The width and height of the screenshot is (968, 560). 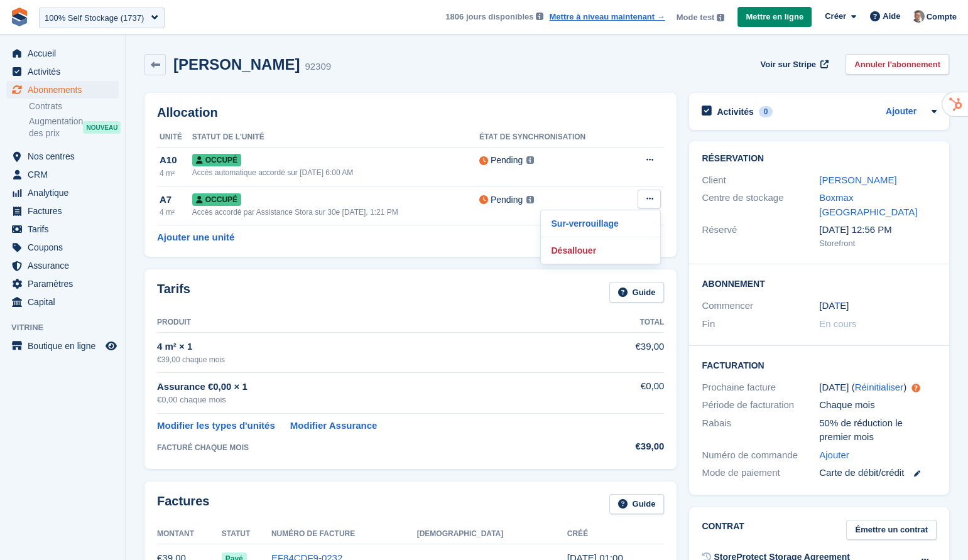 I want to click on a: Sur-verrouillage, so click(x=601, y=224).